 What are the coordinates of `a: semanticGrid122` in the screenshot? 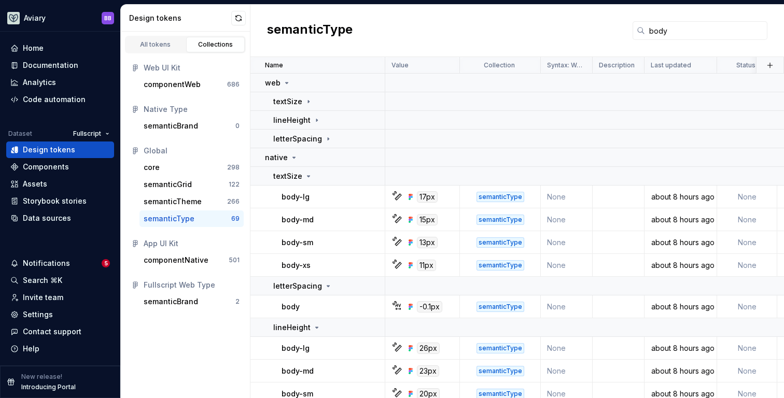 It's located at (191, 185).